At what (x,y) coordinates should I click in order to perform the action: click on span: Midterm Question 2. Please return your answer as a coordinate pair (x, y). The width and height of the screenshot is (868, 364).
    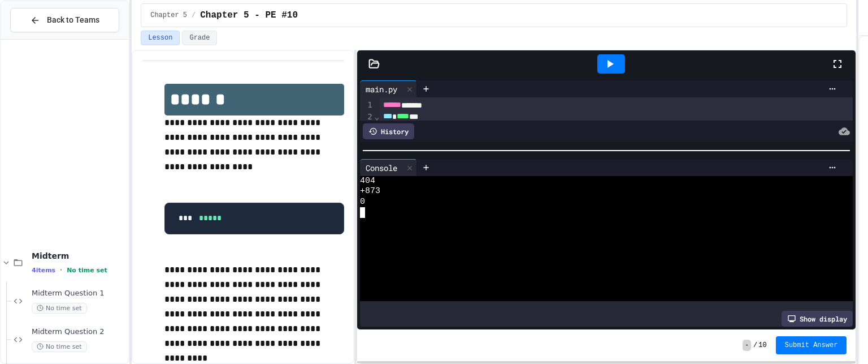
    Looking at the image, I should click on (78, 332).